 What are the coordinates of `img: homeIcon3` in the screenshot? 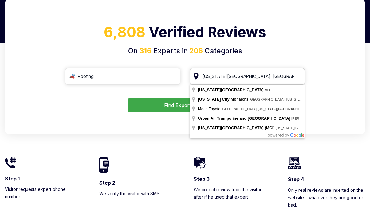 It's located at (200, 163).